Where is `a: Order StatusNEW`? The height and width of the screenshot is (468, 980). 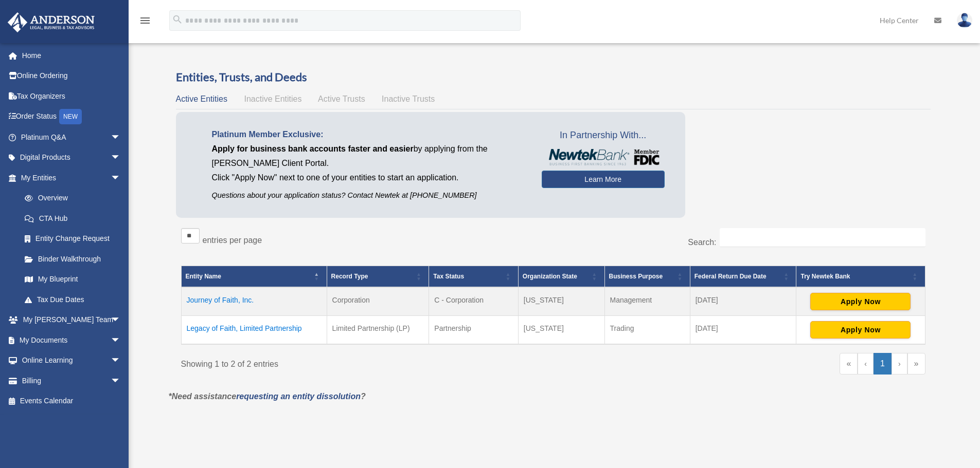 a: Order StatusNEW is located at coordinates (72, 117).